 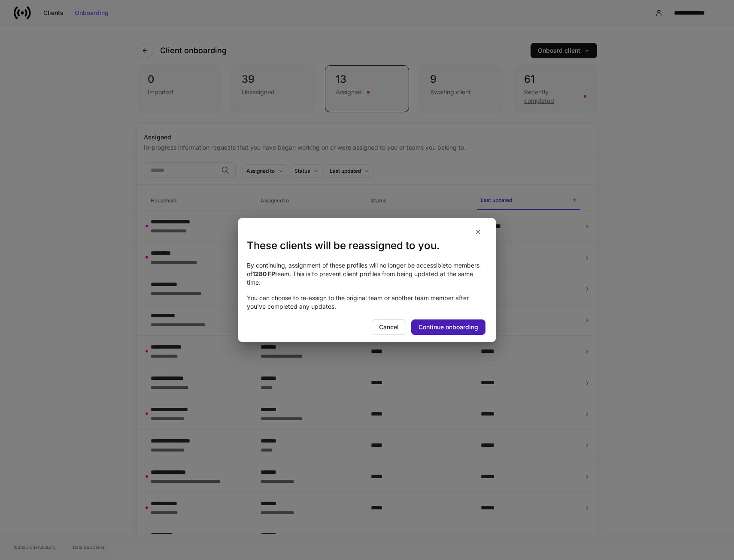 What do you see at coordinates (264, 274) in the screenshot?
I see `strong: 1280 FP` at bounding box center [264, 274].